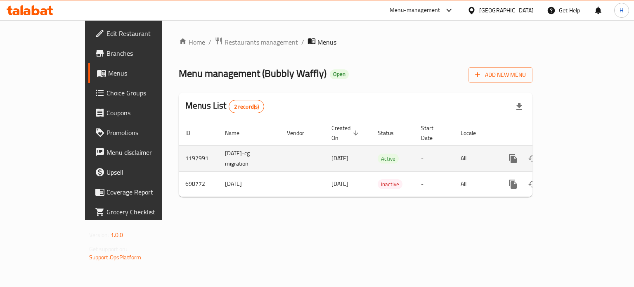  I want to click on span: Created On, so click(346, 133).